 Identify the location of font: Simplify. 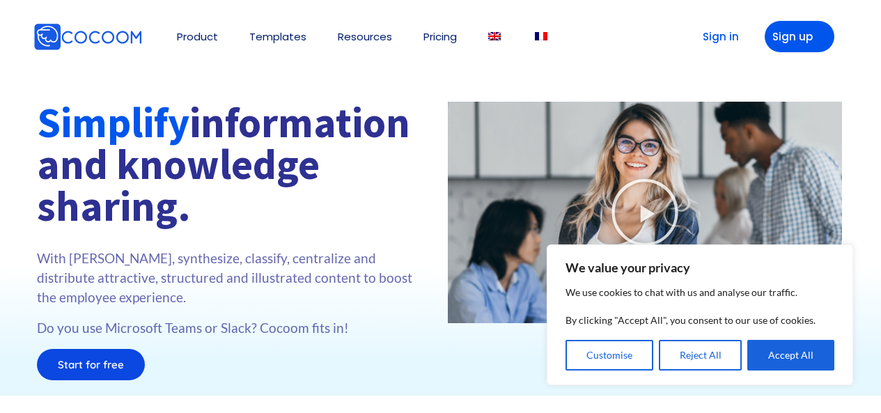
(113, 122).